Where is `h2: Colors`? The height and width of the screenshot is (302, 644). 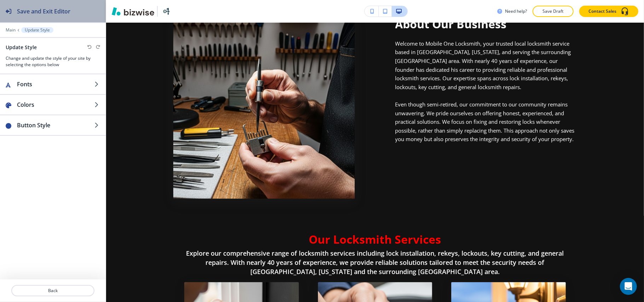
h2: Colors is located at coordinates (55, 105).